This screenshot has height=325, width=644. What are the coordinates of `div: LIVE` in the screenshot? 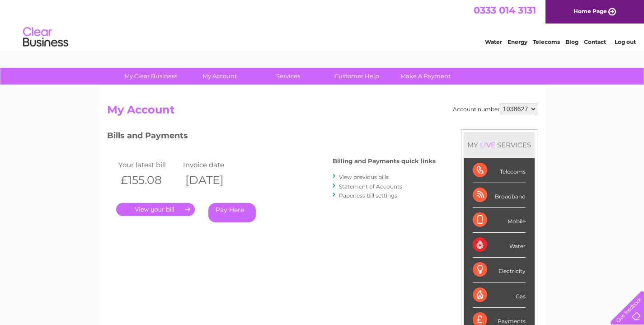 It's located at (487, 145).